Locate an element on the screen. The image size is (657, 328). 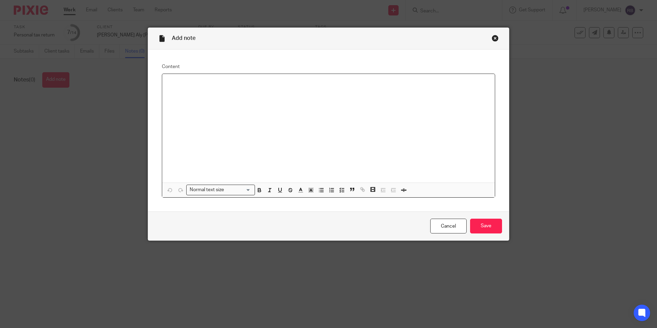
a: Cancel is located at coordinates (448, 226).